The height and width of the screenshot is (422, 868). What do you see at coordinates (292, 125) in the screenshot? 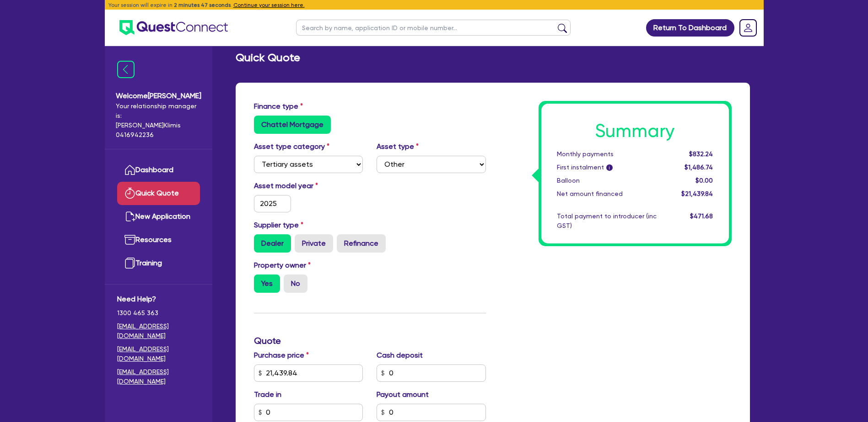
I see `label: Chattel Mortgage` at bounding box center [292, 125].